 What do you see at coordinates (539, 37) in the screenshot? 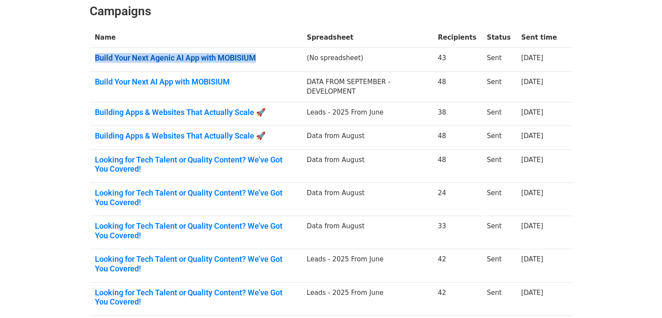
I see `th: Sent time` at bounding box center [539, 37].